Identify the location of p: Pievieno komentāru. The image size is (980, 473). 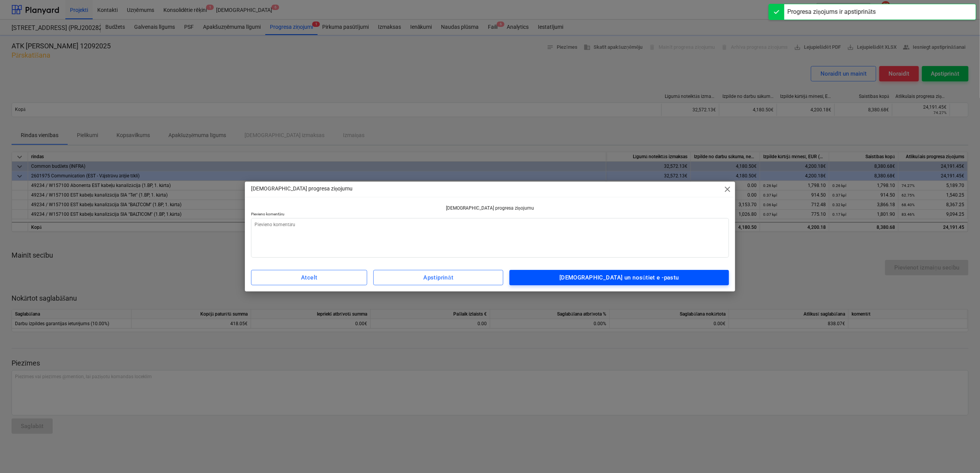
(490, 215).